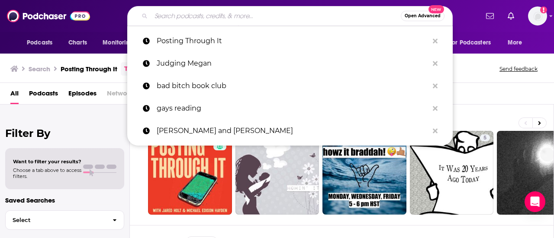 The height and width of the screenshot is (238, 554). What do you see at coordinates (290, 86) in the screenshot?
I see `a: bad bitch book club` at bounding box center [290, 86].